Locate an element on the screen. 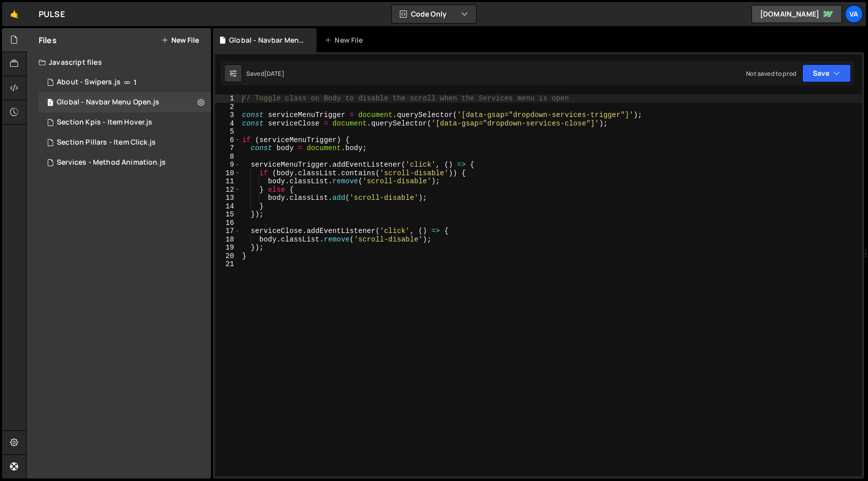 The width and height of the screenshot is (868, 481). div: 4 is located at coordinates (228, 124).